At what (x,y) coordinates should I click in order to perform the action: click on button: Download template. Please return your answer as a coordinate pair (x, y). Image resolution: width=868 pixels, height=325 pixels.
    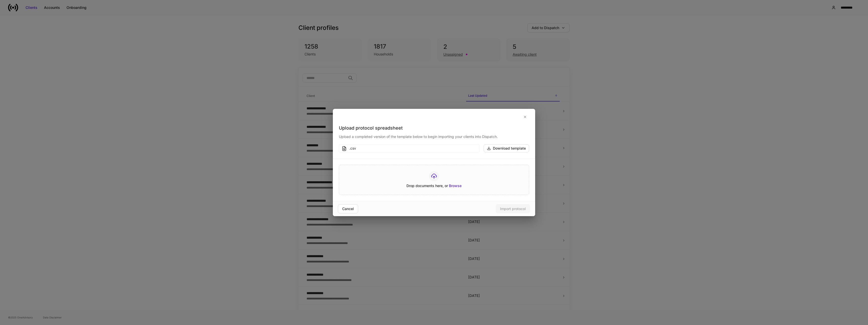
    Looking at the image, I should click on (506, 148).